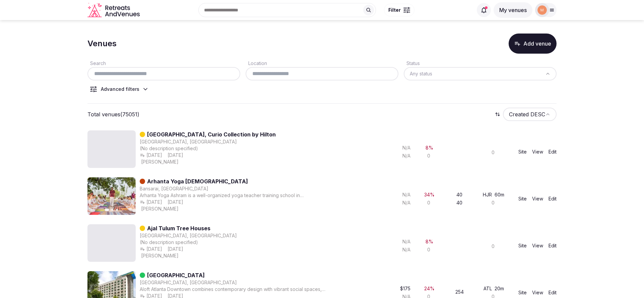  I want to click on a: Ajal Tulum Tree Houses, so click(178, 228).